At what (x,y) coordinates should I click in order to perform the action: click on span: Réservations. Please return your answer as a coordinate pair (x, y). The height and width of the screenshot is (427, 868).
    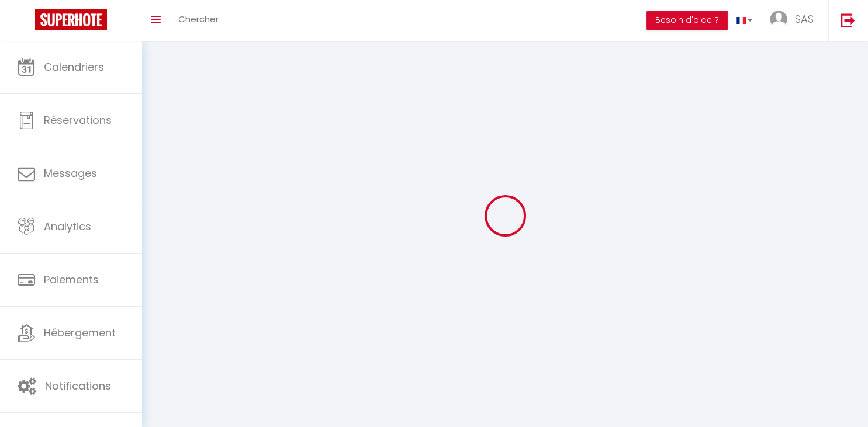
    Looking at the image, I should click on (78, 120).